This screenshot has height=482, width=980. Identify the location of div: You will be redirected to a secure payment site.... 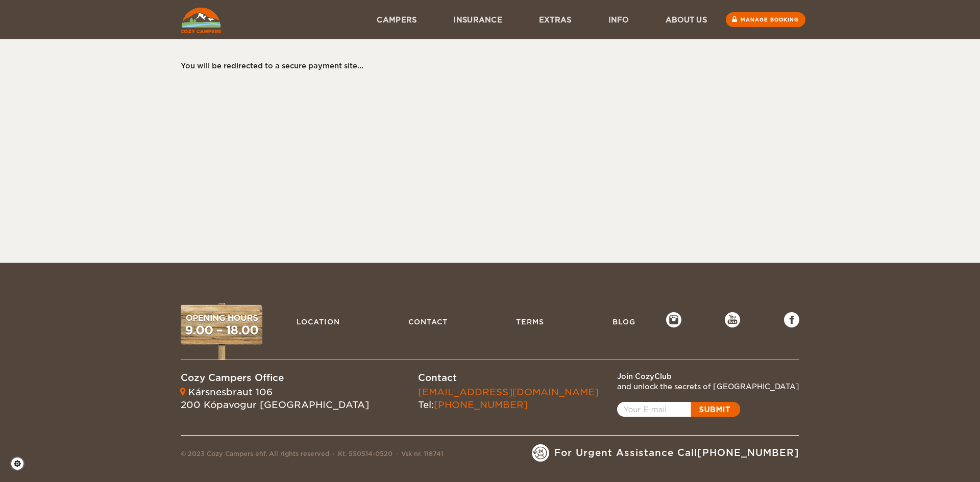
(485, 66).